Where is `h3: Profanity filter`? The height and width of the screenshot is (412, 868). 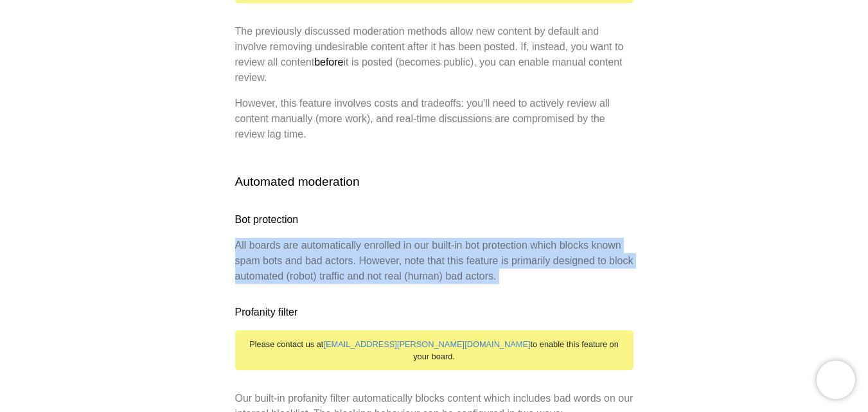
h3: Profanity filter is located at coordinates (434, 313).